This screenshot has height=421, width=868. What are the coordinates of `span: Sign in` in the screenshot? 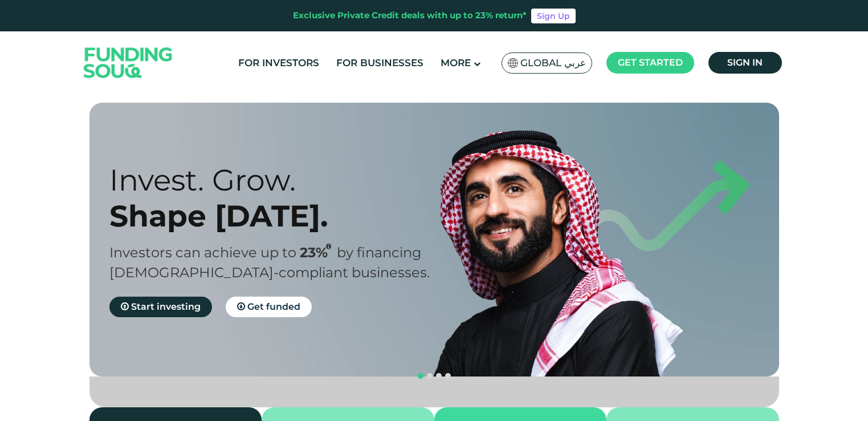 It's located at (744, 62).